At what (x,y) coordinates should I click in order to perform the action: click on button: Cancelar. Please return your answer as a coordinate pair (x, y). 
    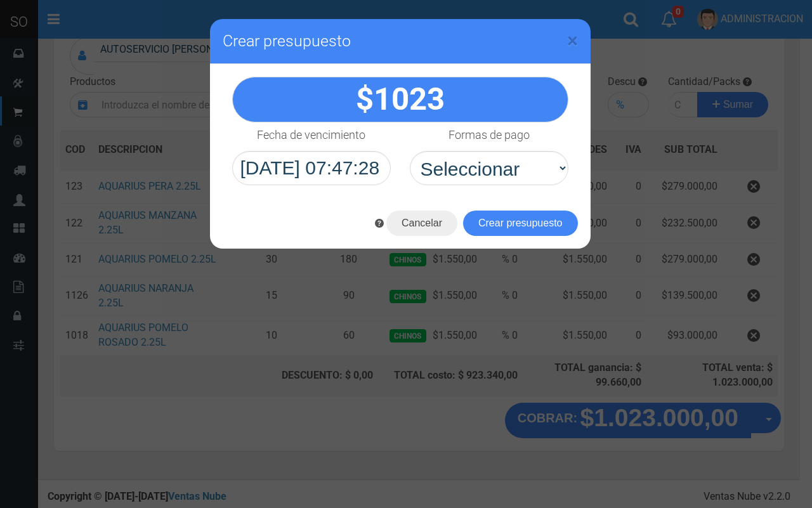
    Looking at the image, I should click on (422, 223).